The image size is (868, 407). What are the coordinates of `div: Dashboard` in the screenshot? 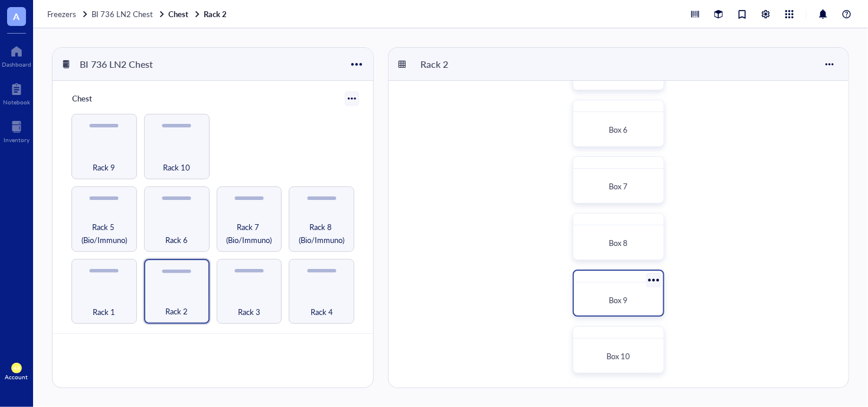 It's located at (17, 64).